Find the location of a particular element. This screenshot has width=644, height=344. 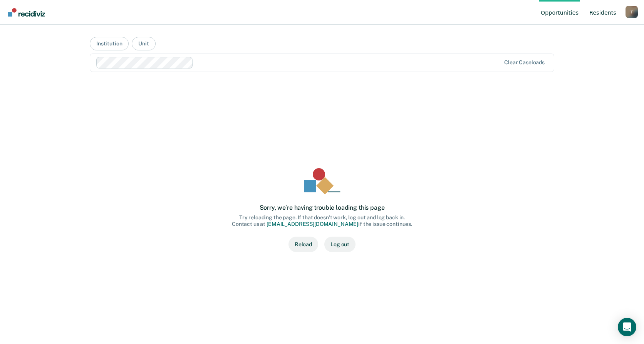

div: Sorry, we’re having trouble loading this page is located at coordinates (322, 207).